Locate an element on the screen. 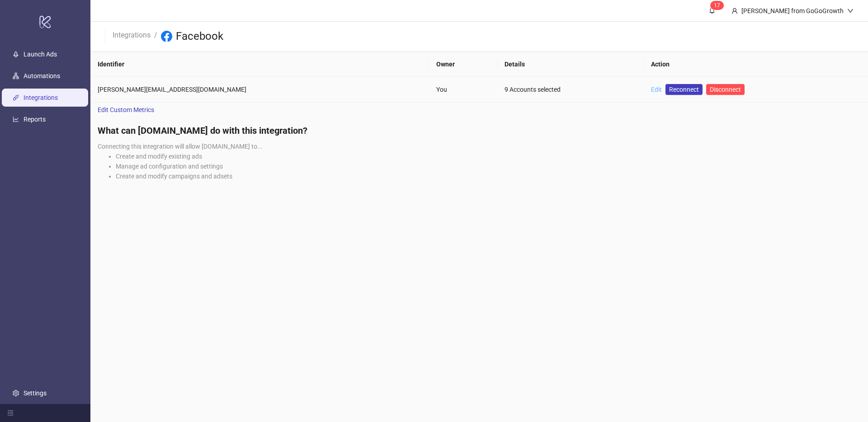 The height and width of the screenshot is (422, 868). span: bell is located at coordinates (712, 10).